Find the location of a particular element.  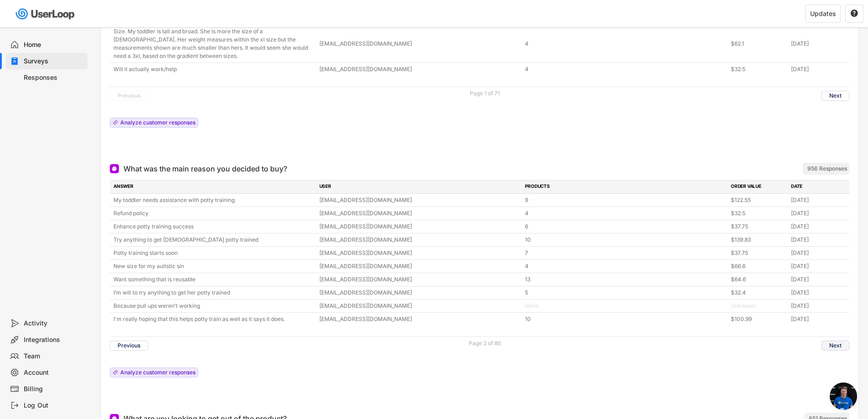

img: Open Ended is located at coordinates (115, 169).